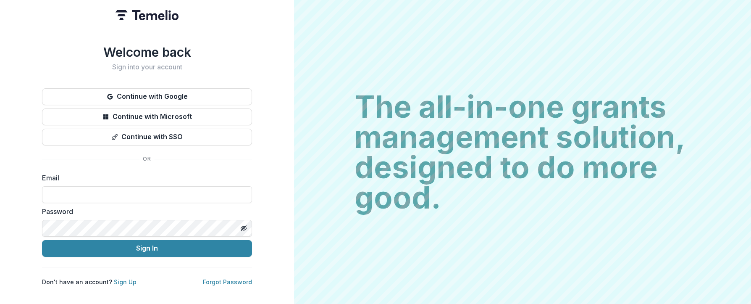  Describe the element at coordinates (125, 282) in the screenshot. I see `a: Sign Up` at that location.